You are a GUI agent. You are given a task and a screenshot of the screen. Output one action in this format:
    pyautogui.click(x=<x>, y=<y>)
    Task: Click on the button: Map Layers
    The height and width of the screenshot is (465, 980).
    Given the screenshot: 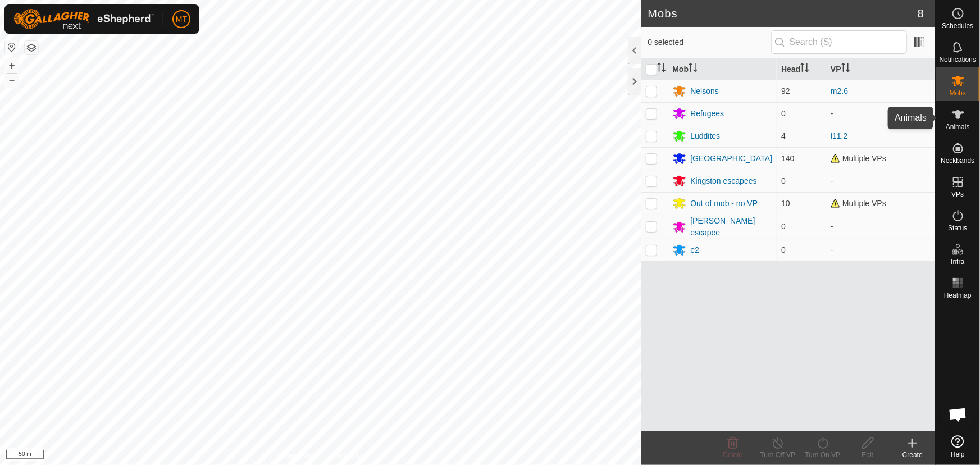 What is the action you would take?
    pyautogui.click(x=32, y=48)
    